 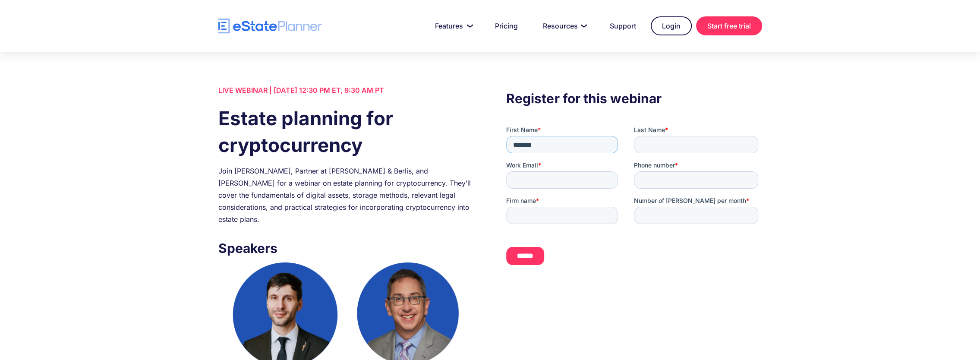 I want to click on span: Last Name, so click(x=143, y=4).